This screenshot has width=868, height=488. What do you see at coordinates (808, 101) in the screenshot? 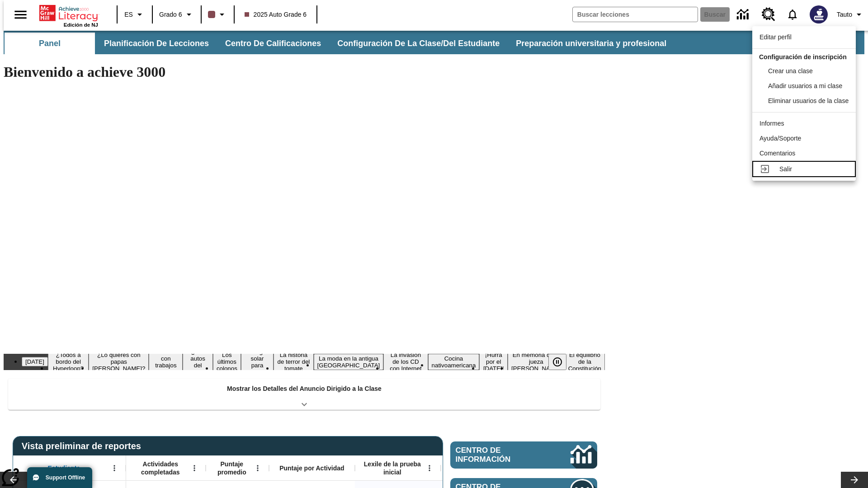
I see `span: Eliminar usuarios de la clase` at bounding box center [808, 101].